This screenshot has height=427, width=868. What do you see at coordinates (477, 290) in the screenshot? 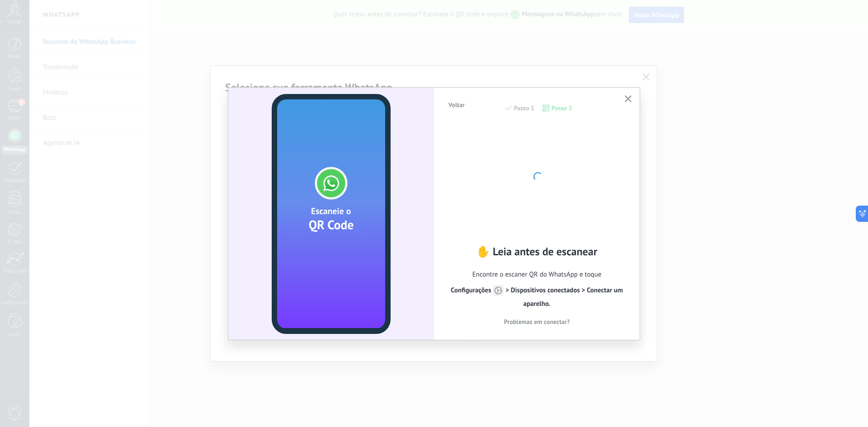
I see `span: Configurações` at bounding box center [477, 290].